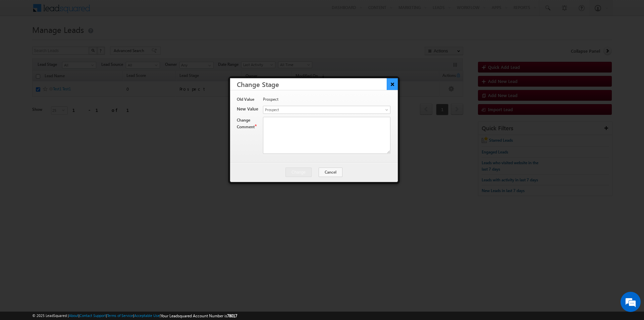  I want to click on div: Minimize live chat window, so click(118, 11).